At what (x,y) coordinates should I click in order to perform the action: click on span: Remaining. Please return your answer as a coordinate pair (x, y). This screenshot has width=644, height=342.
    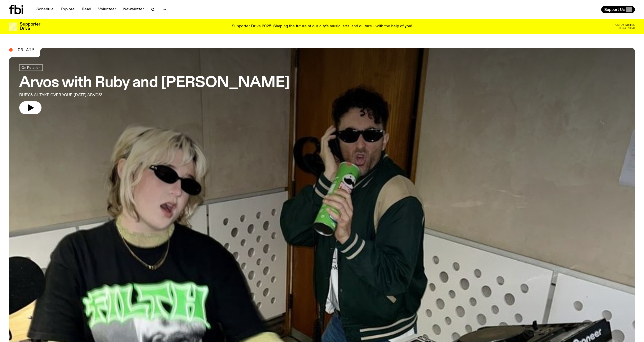
    Looking at the image, I should click on (627, 28).